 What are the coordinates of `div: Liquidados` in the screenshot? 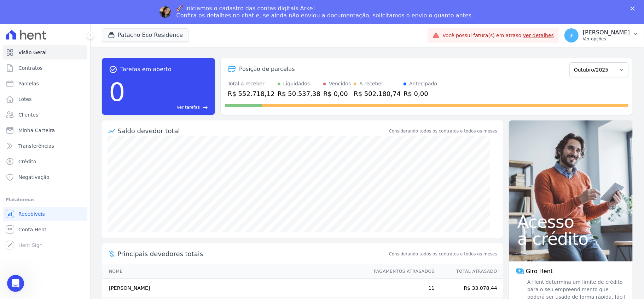 It's located at (297, 84).